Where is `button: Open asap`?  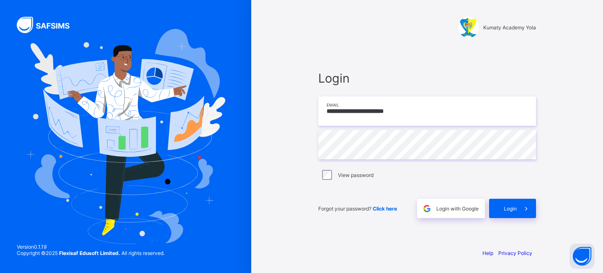
button: Open asap is located at coordinates (582, 256).